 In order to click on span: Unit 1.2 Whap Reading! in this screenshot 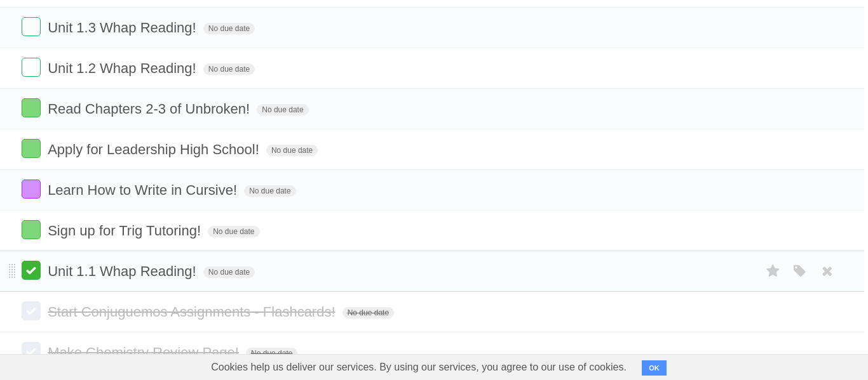, I will do `click(123, 68)`.